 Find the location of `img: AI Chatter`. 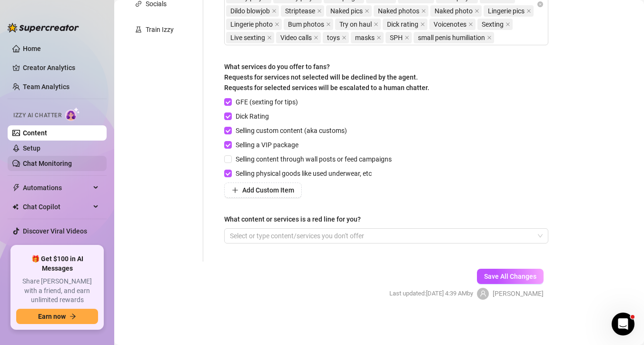

img: AI Chatter is located at coordinates (73, 114).